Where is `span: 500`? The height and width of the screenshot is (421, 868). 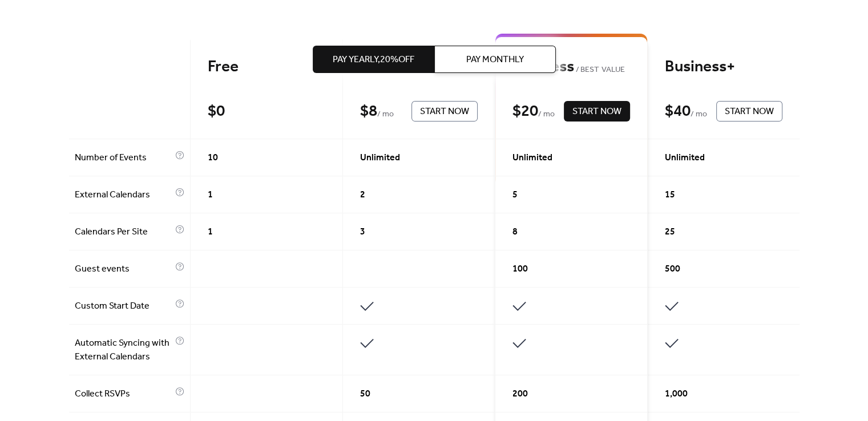
span: 500 is located at coordinates (672, 269).